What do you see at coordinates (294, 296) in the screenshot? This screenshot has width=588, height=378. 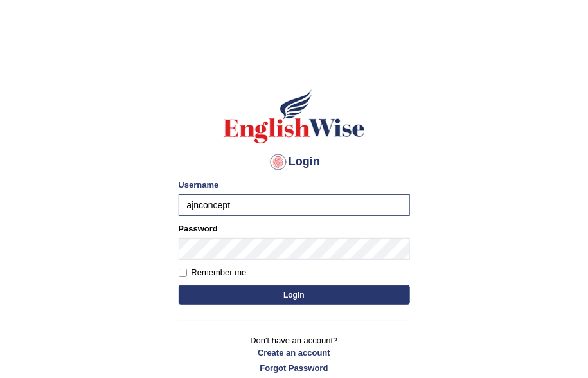 I see `button: Login` at bounding box center [294, 296].